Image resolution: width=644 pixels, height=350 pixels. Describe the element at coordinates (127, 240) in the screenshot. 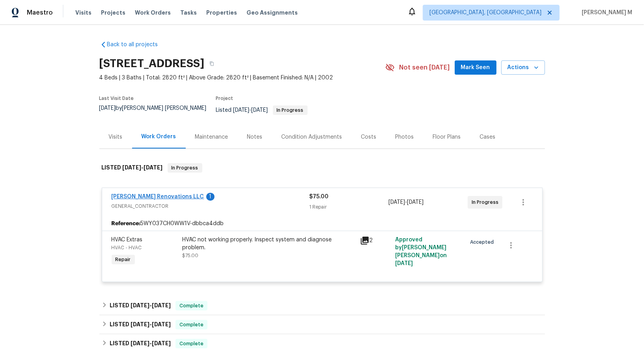

I see `span: HVAC Extras` at that location.